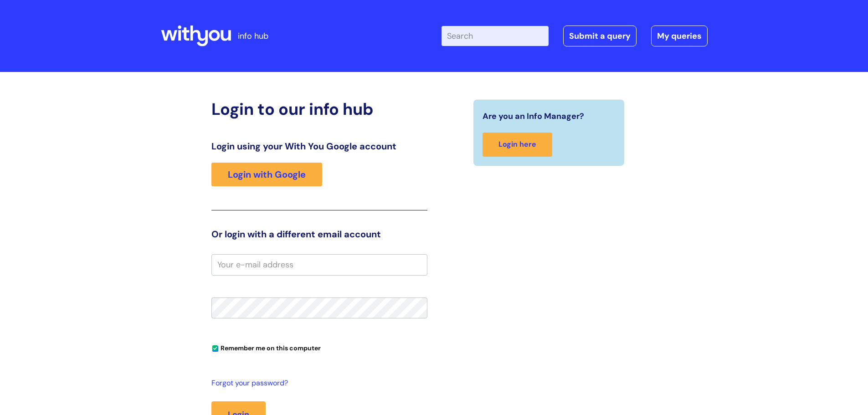  Describe the element at coordinates (320, 265) in the screenshot. I see `input: Your e-mail address` at that location.